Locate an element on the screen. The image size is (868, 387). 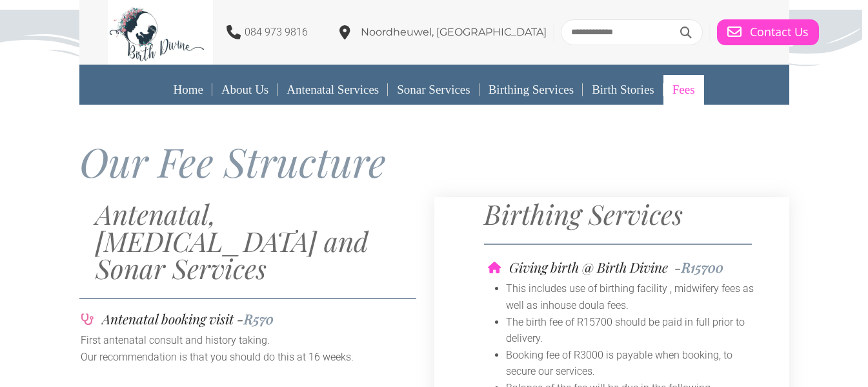
span: R570 is located at coordinates (259, 318).